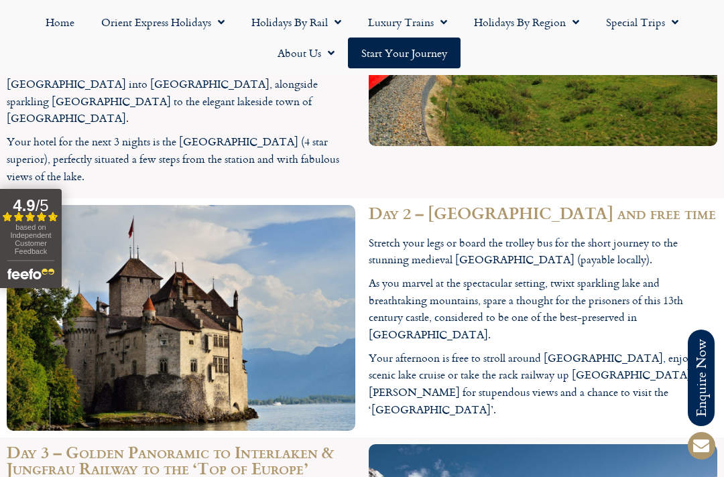 This screenshot has height=477, width=724. Describe the element at coordinates (543, 309) in the screenshot. I see `p: As you marvel at the spectacular setting, twixt sparkling lake and breathtaking mountains, spare ...` at that location.